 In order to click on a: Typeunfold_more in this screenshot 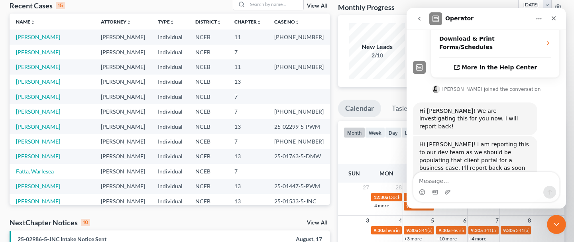, I will do `click(166, 22)`.